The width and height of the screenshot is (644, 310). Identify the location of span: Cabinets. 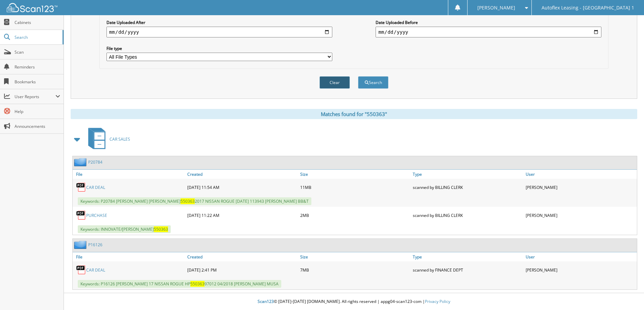
(37, 22).